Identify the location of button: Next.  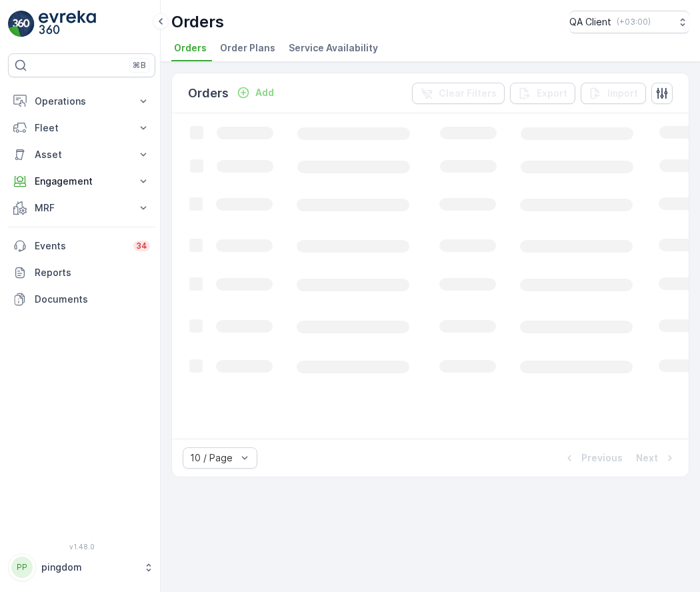
(657, 458).